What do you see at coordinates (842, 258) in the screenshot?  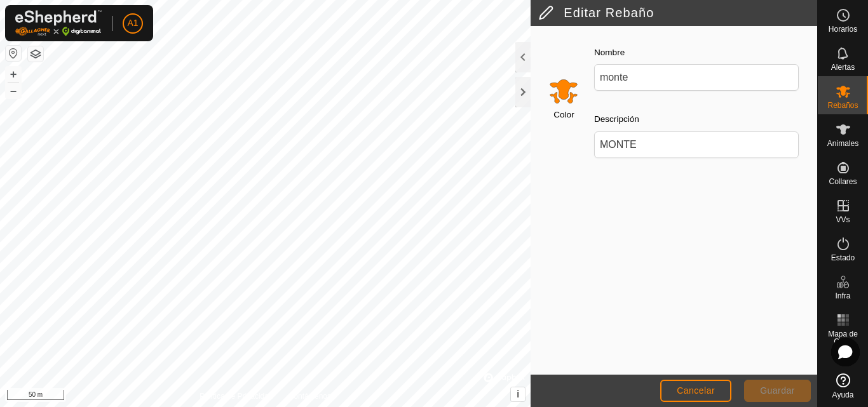 I see `span: Estado` at bounding box center [842, 258].